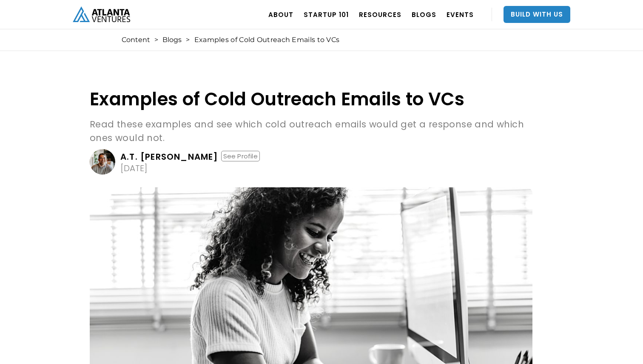  What do you see at coordinates (424, 15) in the screenshot?
I see `a: BLOGS` at bounding box center [424, 15].